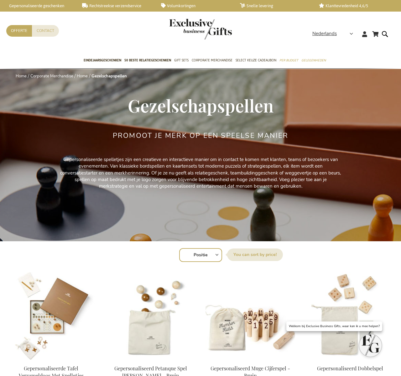 This screenshot has width=401, height=376. I want to click on a: Per Budget, so click(289, 61).